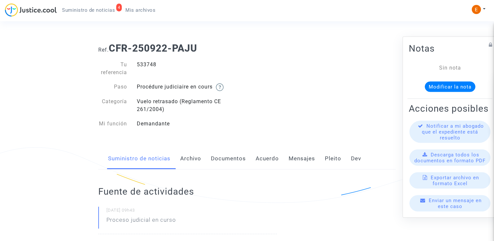  Describe the element at coordinates (140, 10) in the screenshot. I see `a: Mis archivos` at that location.